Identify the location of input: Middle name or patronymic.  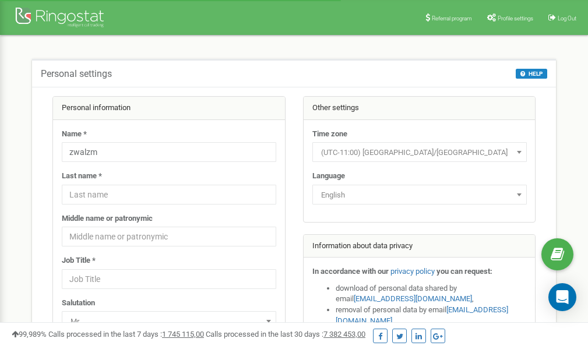
(169, 237).